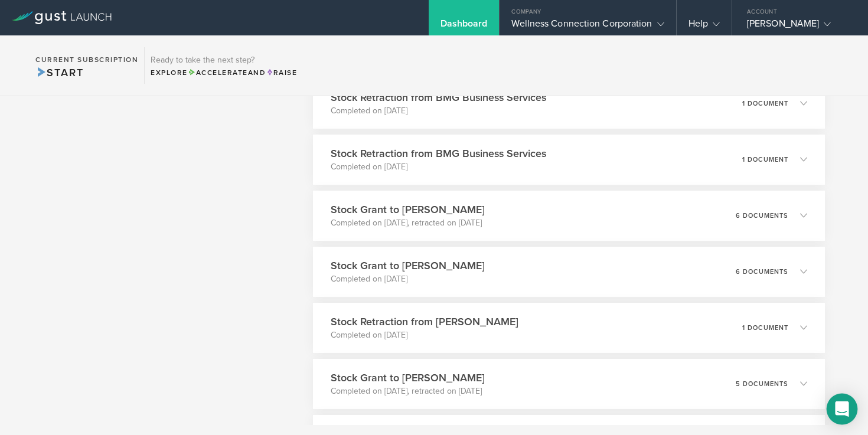 This screenshot has width=868, height=435. I want to click on h2: Current Subscription, so click(87, 60).